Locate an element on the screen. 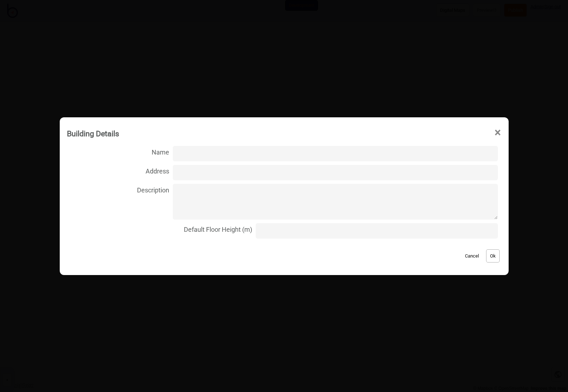 The width and height of the screenshot is (568, 392). span: Address is located at coordinates (118, 170).